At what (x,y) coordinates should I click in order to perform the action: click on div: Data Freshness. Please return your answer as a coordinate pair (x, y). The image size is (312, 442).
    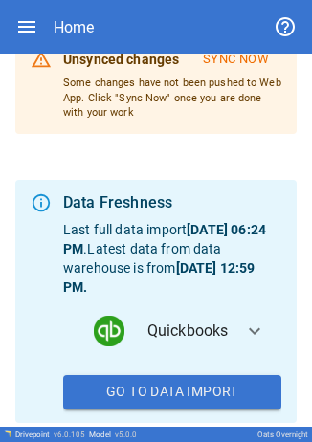
    Looking at the image, I should click on (172, 203).